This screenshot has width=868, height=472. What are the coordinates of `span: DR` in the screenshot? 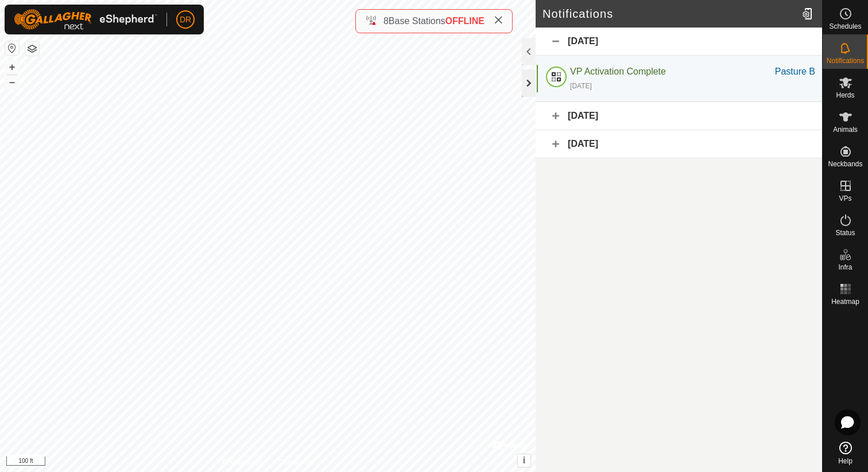 It's located at (185, 19).